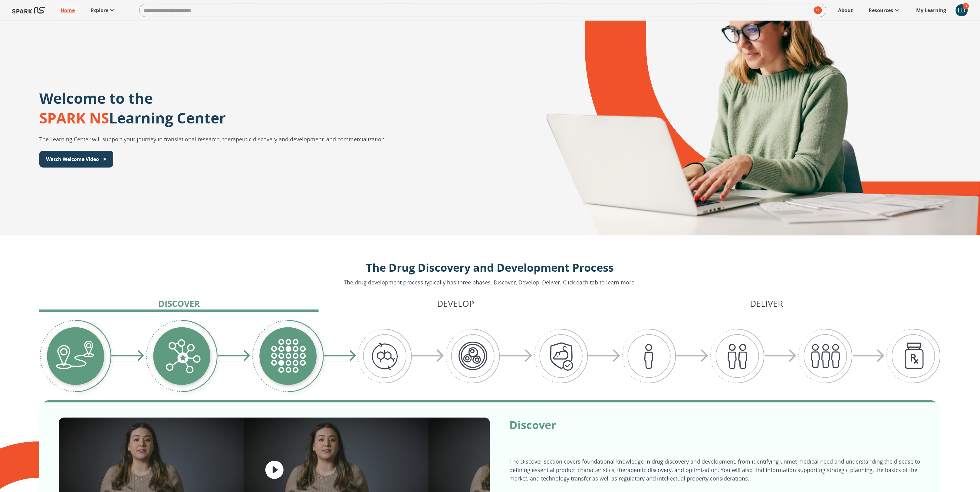 The height and width of the screenshot is (492, 980). What do you see at coordinates (132, 108) in the screenshot?
I see `p: Welcome to the Learning Center` at bounding box center [132, 108].